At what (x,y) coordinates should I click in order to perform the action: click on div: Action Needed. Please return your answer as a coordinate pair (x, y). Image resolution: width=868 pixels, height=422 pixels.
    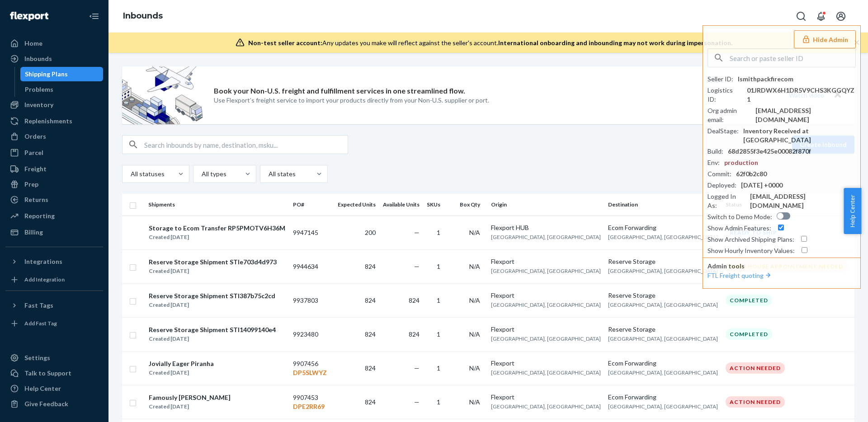
    Looking at the image, I should click on (755, 402).